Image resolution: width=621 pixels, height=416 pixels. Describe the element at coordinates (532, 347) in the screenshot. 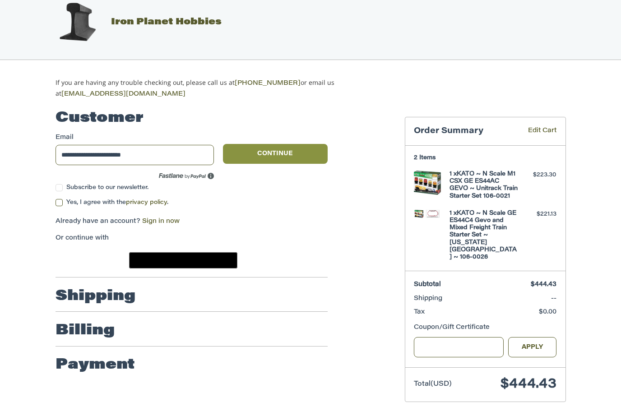

I see `button: Apply` at that location.